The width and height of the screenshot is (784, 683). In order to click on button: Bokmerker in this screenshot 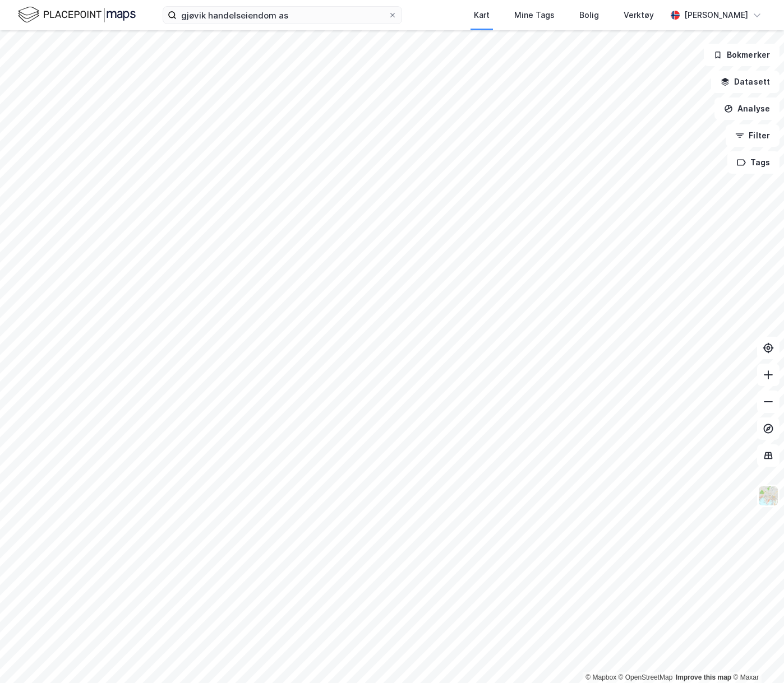, I will do `click(742, 55)`.